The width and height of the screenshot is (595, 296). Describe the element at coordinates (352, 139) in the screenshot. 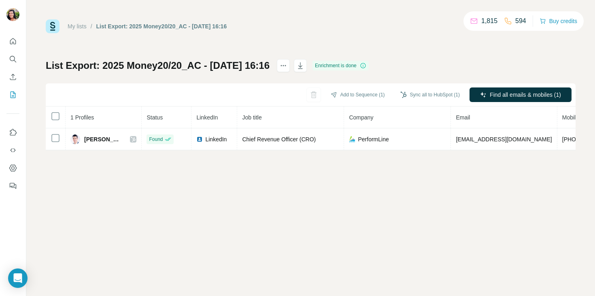

I see `img: company-logo` at that location.